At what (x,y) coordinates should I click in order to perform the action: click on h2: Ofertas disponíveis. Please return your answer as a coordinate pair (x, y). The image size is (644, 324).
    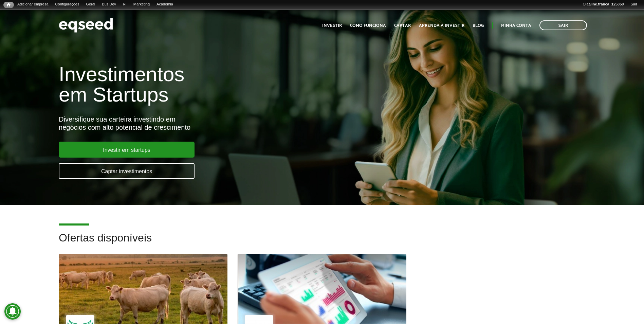
    Looking at the image, I should click on (322, 243).